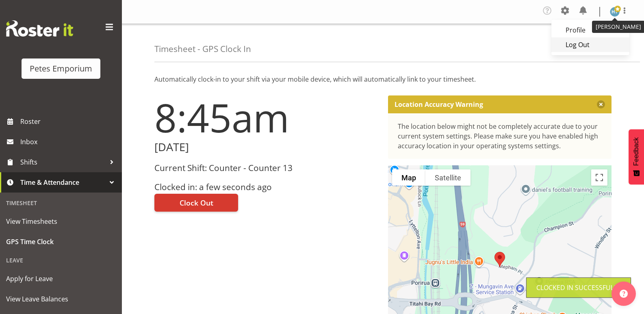  Describe the element at coordinates (448, 178) in the screenshot. I see `button: Show satellite imagery` at that location.